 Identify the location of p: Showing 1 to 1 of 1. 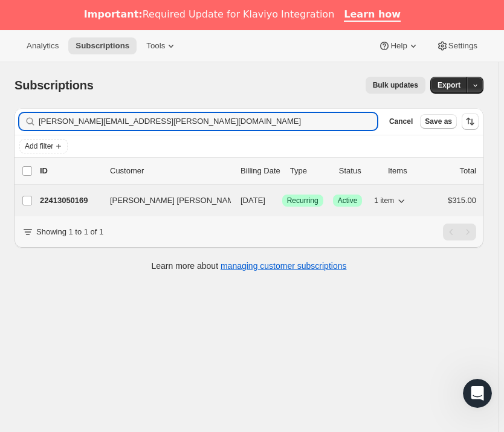
(69, 232).